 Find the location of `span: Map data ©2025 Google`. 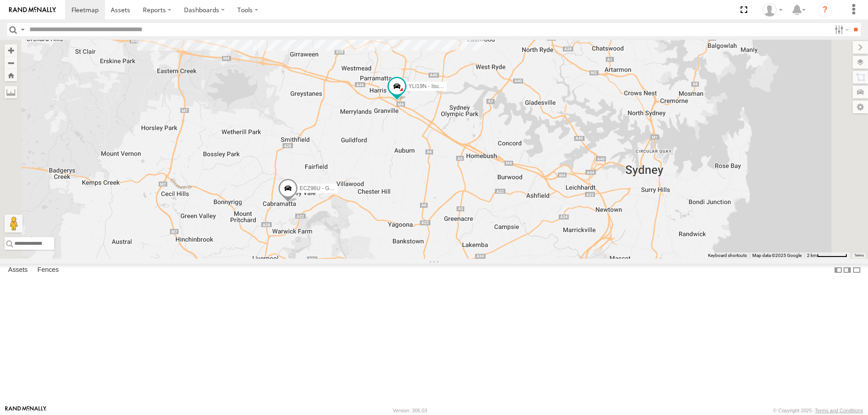

span: Map data ©2025 Google is located at coordinates (777, 255).